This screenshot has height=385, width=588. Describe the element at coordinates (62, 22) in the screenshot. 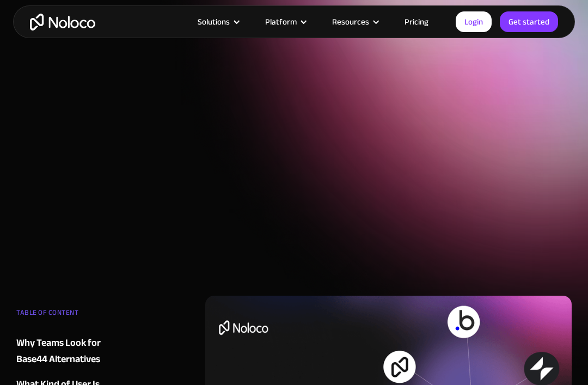

I see `a: home` at that location.